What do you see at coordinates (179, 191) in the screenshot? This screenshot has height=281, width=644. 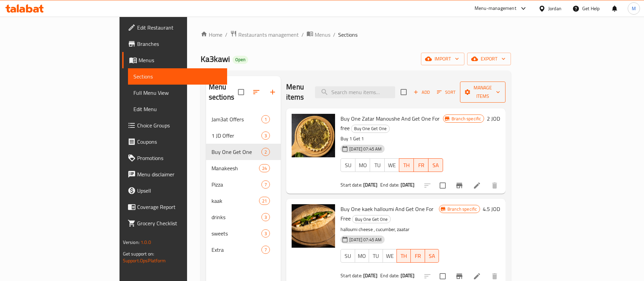 I see `span: Upsell` at bounding box center [179, 191].